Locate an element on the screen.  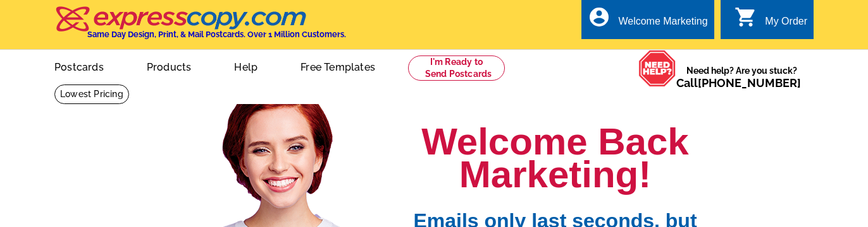
i: account_circle is located at coordinates (599, 17).